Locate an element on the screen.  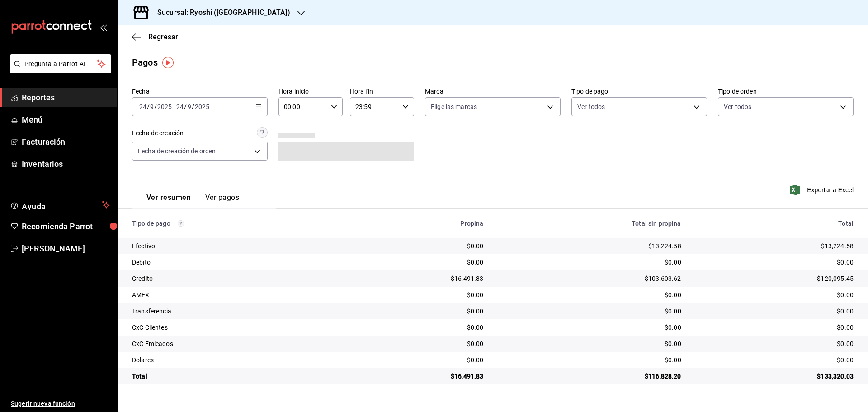
span: Reportes is located at coordinates (65, 97).